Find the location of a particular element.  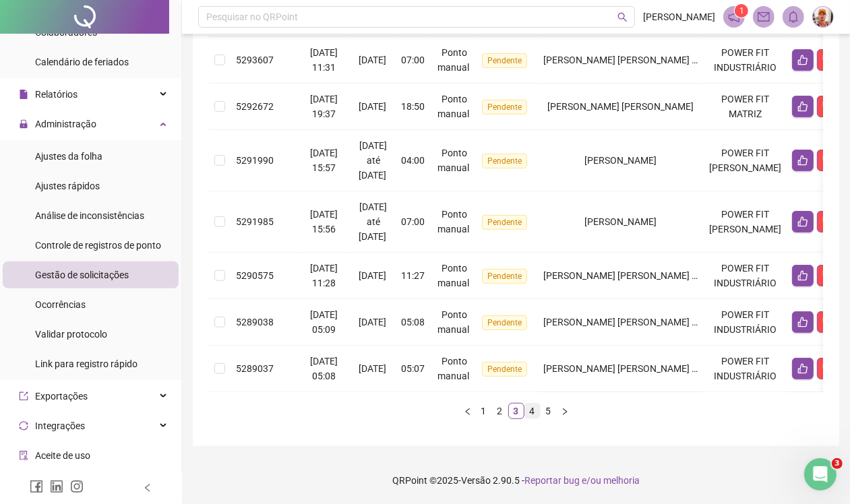

li: 2 is located at coordinates (501, 411).